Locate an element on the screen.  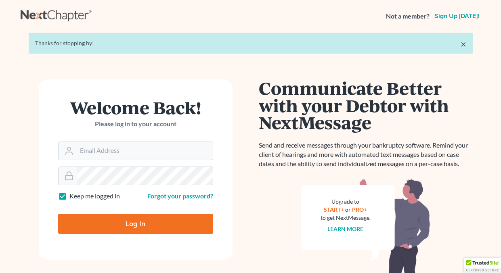
a: Learn more is located at coordinates (345, 229).